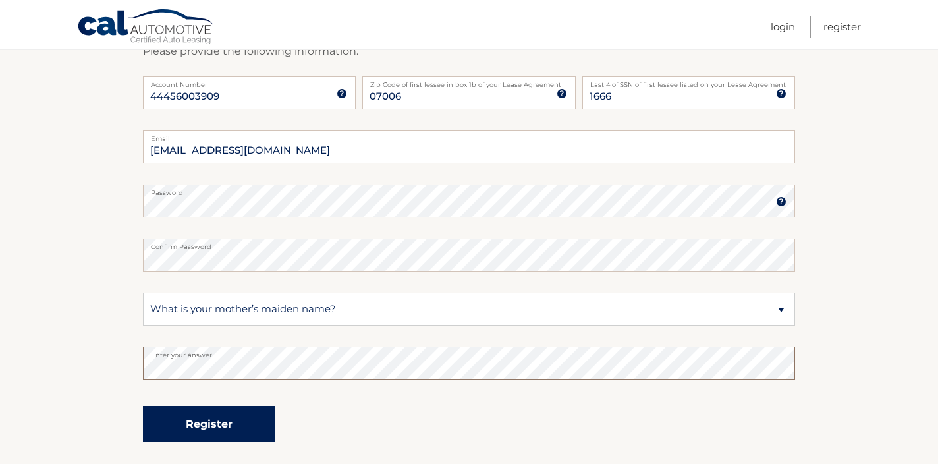 The image size is (938, 464). Describe the element at coordinates (469, 190) in the screenshot. I see `label: Password` at that location.